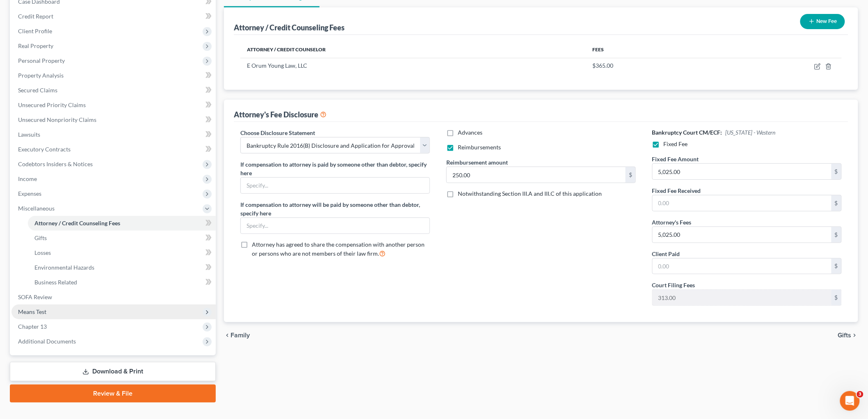 The width and height of the screenshot is (868, 419). Describe the element at coordinates (113, 297) in the screenshot. I see `a: SOFA Review` at that location.